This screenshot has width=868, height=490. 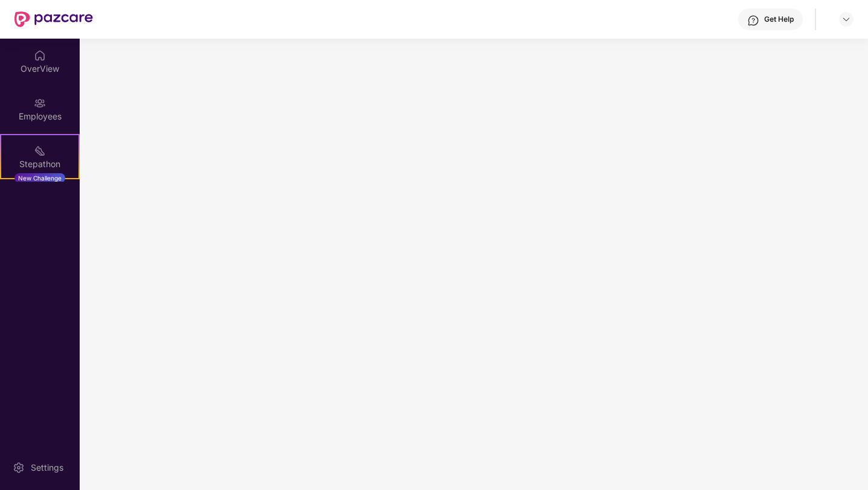 What do you see at coordinates (754, 20) in the screenshot?
I see `img: svg+xml;base64,PHN2ZyBpZD0iSGVscC0zMngzMiIgeG1sbnM9Imh0dHA6Ly93d3cudzMub3JnLzIwMDAvc3ZnIiB3aWR0aD...` at bounding box center [754, 20].